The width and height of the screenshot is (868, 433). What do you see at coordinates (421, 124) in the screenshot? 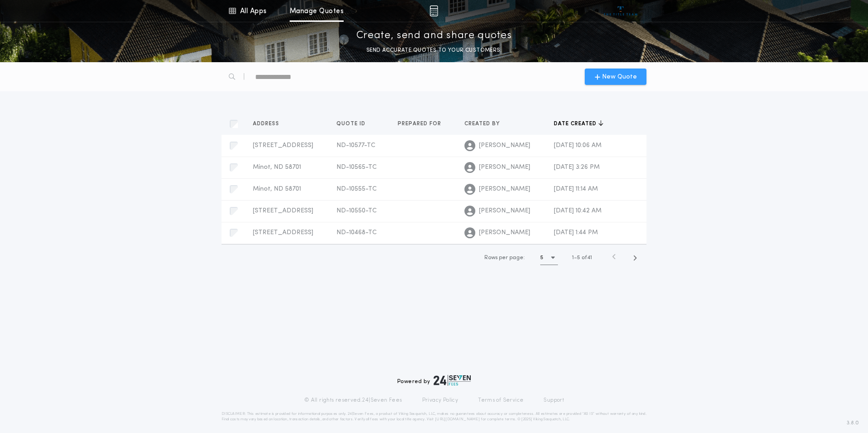
I see `span: Prepared for` at bounding box center [421, 124].